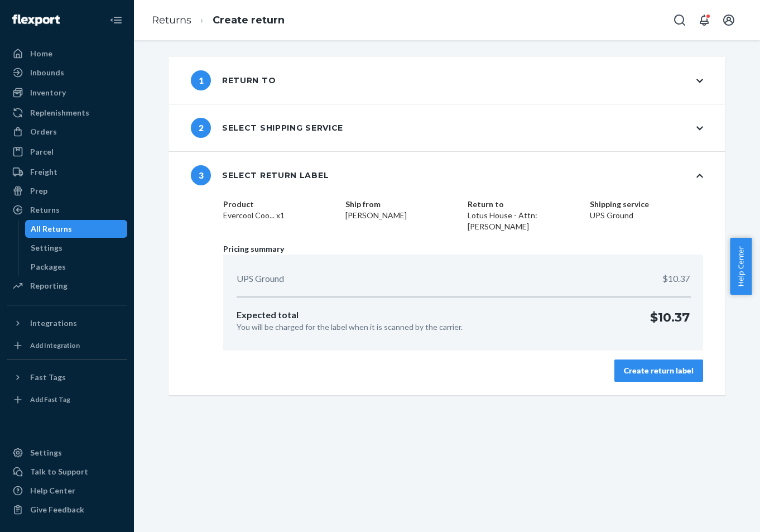 This screenshot has height=532, width=760. I want to click on dd: Evercool Coo... x1, so click(280, 216).